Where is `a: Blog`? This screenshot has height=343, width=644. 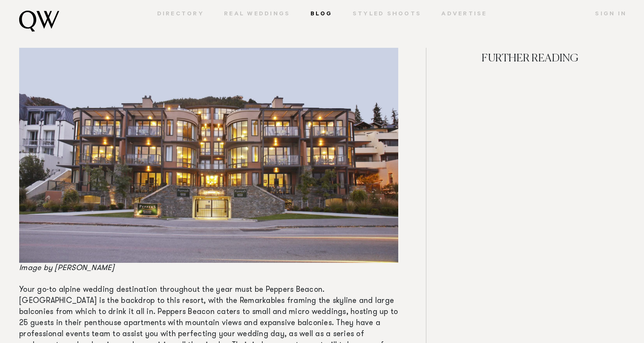
a: Blog is located at coordinates (321, 14).